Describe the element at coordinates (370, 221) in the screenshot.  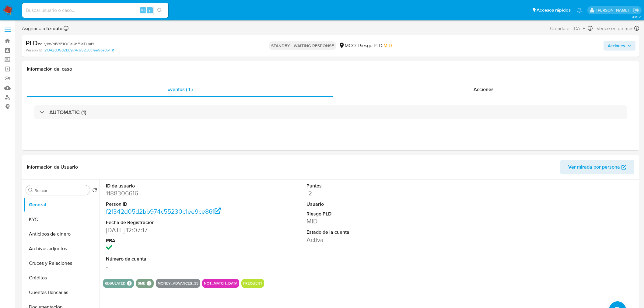
I see `dd: MID` at that location.